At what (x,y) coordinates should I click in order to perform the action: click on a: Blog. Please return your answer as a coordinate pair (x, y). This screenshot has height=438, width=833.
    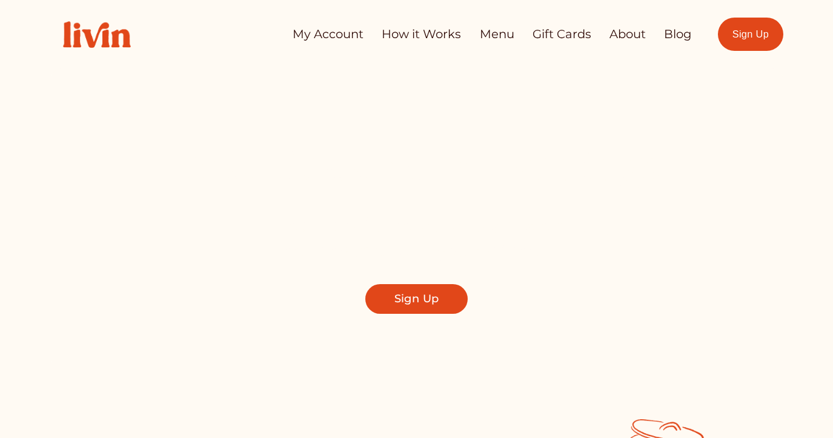
    Looking at the image, I should click on (677, 34).